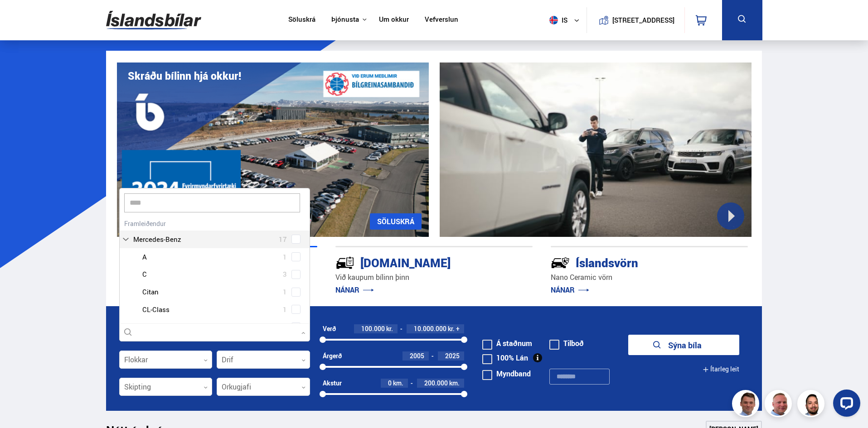 The width and height of the screenshot is (868, 428). I want to click on div: Árgerð, so click(332, 356).